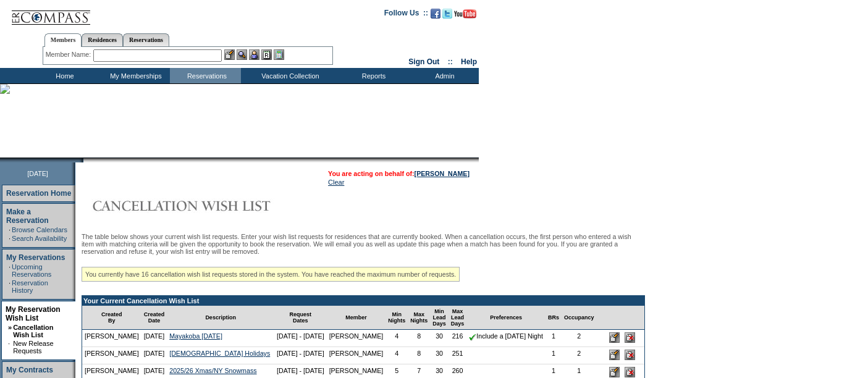 The height and width of the screenshot is (378, 868). What do you see at coordinates (465, 14) in the screenshot?
I see `img: Subscribe to our YouTube Channel` at bounding box center [465, 14].